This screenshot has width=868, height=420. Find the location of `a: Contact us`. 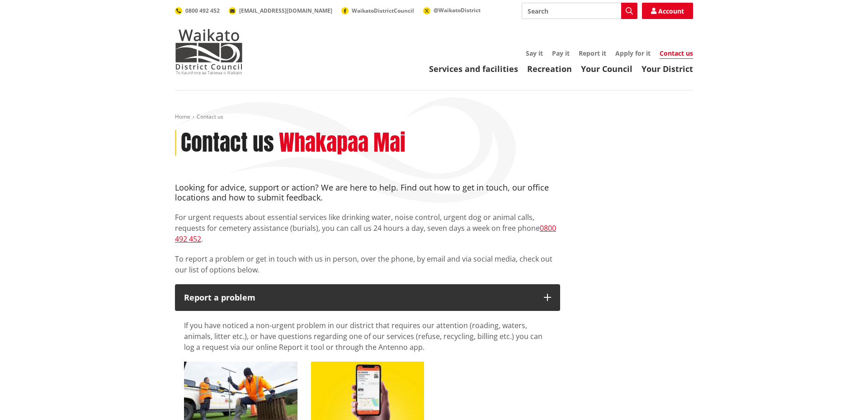

a: Contact us is located at coordinates (676, 54).